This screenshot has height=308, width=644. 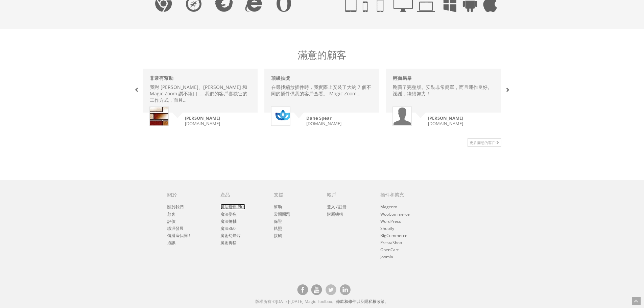 I want to click on font: Joomla, so click(x=387, y=257).